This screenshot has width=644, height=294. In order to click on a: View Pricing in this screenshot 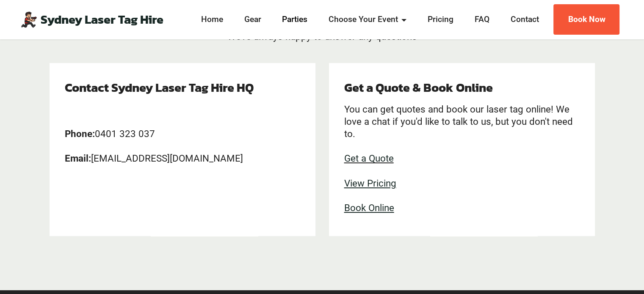, I will do `click(370, 183)`.